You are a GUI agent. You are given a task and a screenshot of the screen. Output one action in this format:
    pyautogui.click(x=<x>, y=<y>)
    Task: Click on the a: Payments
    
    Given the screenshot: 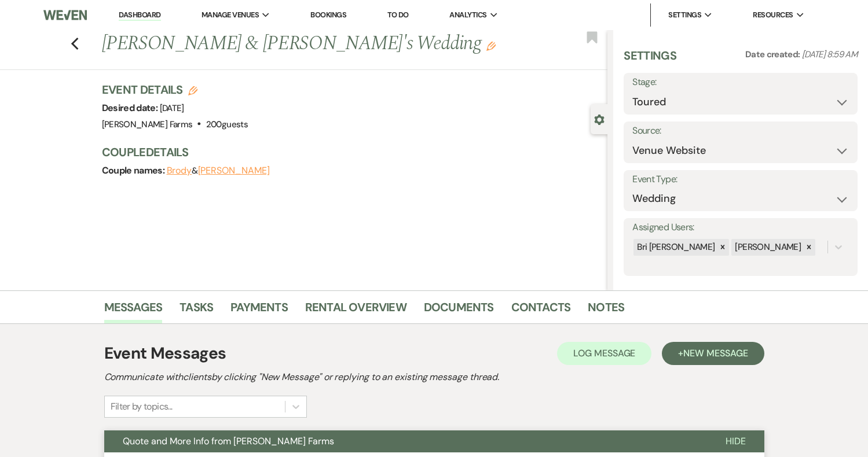 What is the action you would take?
    pyautogui.click(x=259, y=311)
    